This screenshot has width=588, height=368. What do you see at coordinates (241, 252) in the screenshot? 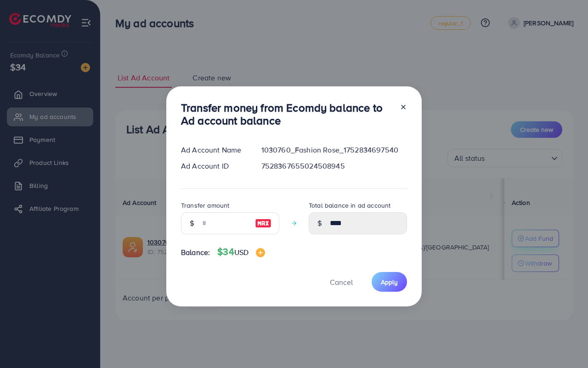
I see `span: USD` at bounding box center [241, 252].